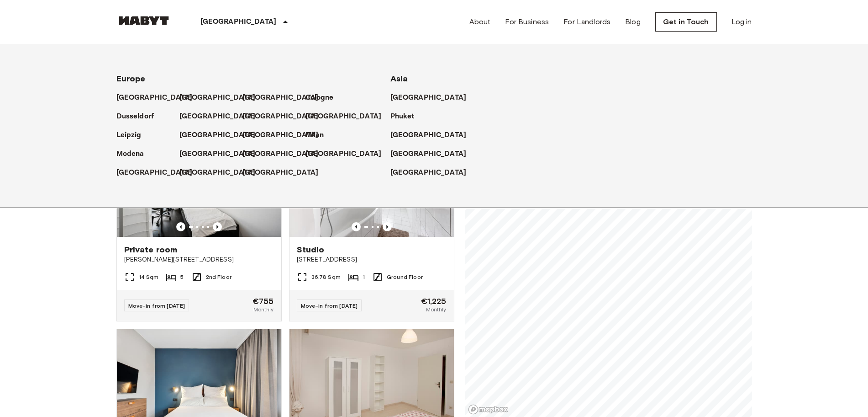 Image resolution: width=868 pixels, height=417 pixels. Describe the element at coordinates (263, 301) in the screenshot. I see `span: €755` at that location.